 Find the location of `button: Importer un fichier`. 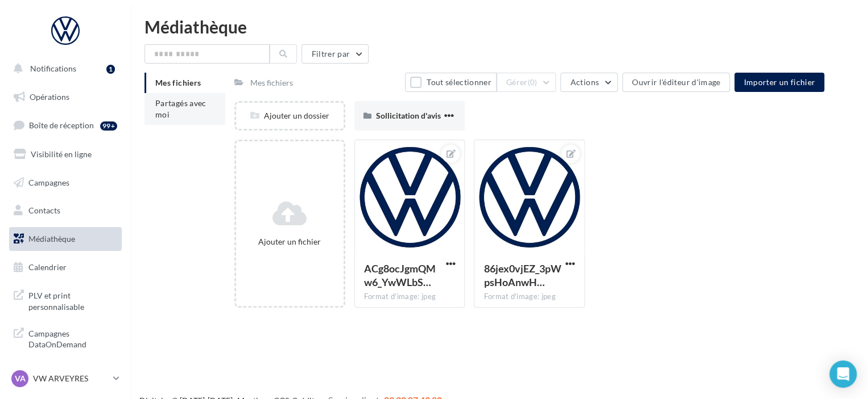

button: Importer un fichier is located at coordinates (779, 82).